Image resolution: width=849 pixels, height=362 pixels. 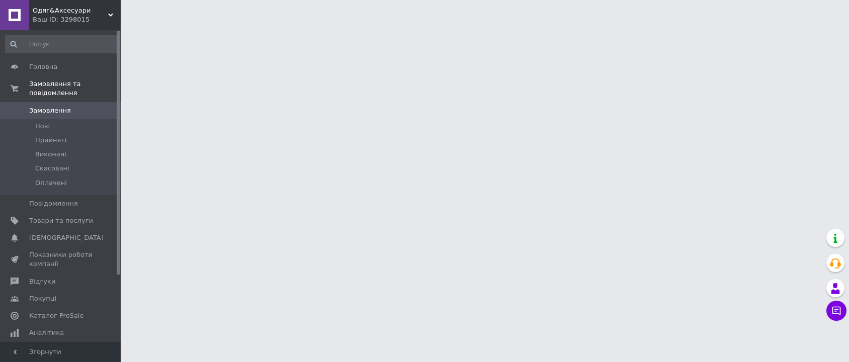 I want to click on input: Пошук, so click(x=61, y=44).